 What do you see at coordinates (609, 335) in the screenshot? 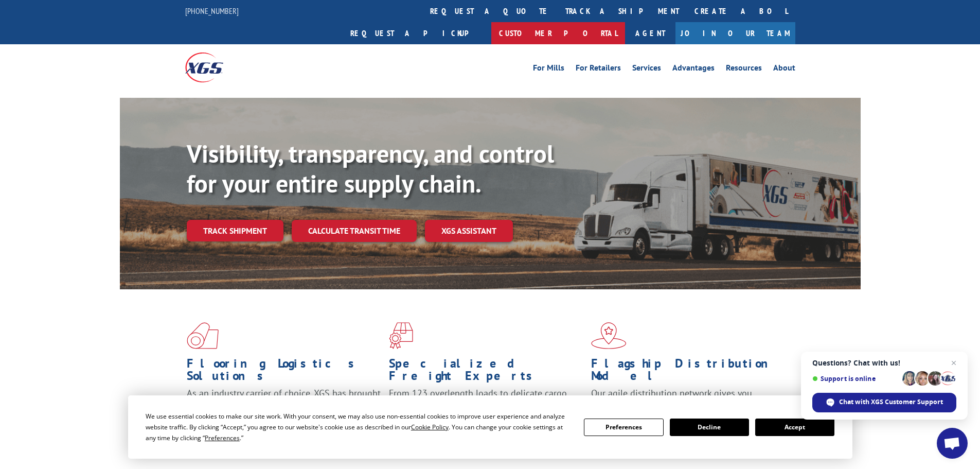
I see `img: xgs-icon-flagship-distribution-model-red` at bounding box center [609, 335].